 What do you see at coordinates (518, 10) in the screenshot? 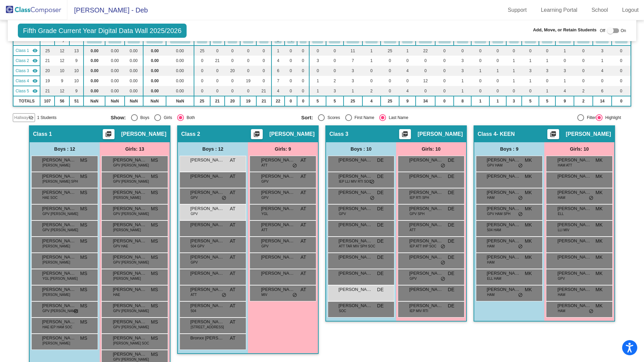
I see `a: Support` at bounding box center [518, 10].